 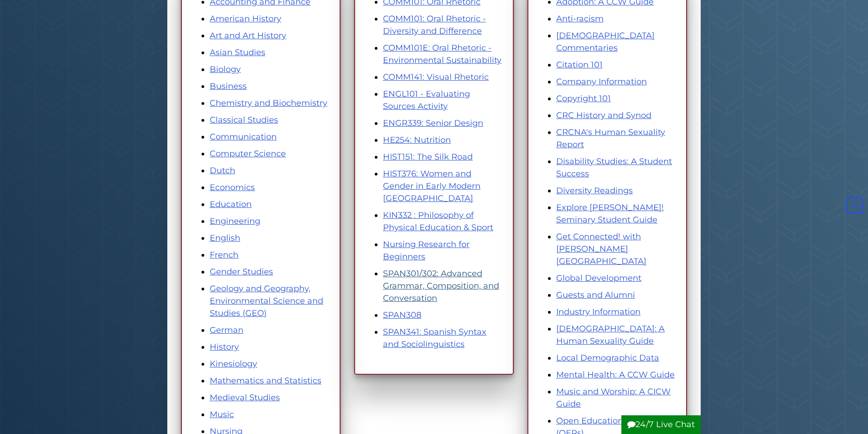 What do you see at coordinates (442, 54) in the screenshot?
I see `a: COMM101E: Oral Rhetoric - Environmental Sustainability` at bounding box center [442, 54].